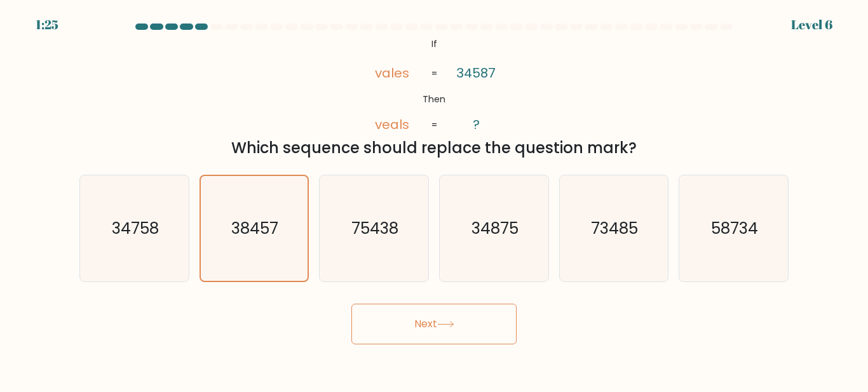 The width and height of the screenshot is (868, 392). I want to click on tspan: If, so click(434, 44).